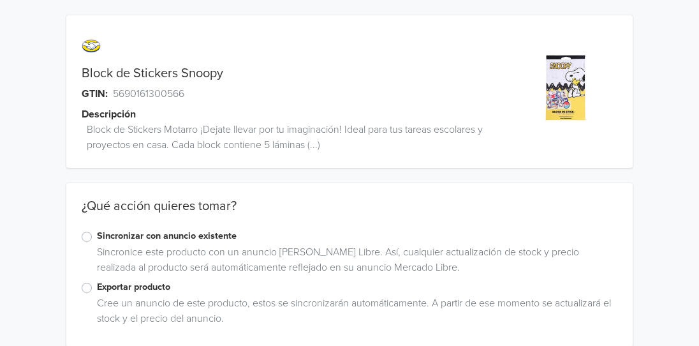 The height and width of the screenshot is (346, 699). What do you see at coordinates (350, 214) in the screenshot?
I see `div: ¿Qué acción quieres tomar?` at bounding box center [350, 214].